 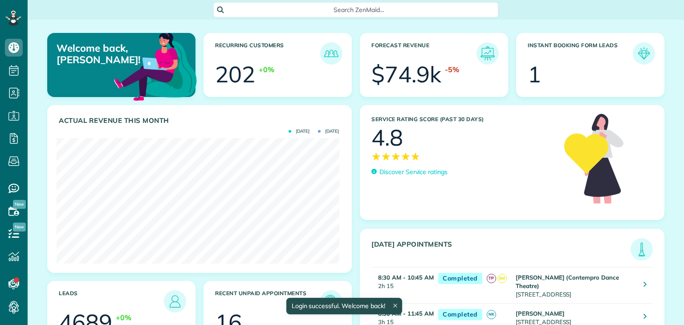 What do you see at coordinates (502, 278) in the screenshot?
I see `span: SM` at bounding box center [502, 278].